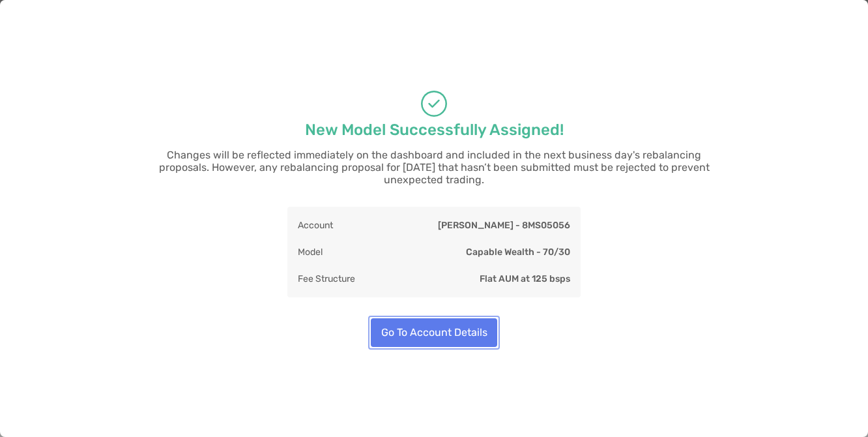 This screenshot has width=868, height=437. What do you see at coordinates (310, 252) in the screenshot?
I see `p: Model` at bounding box center [310, 252].